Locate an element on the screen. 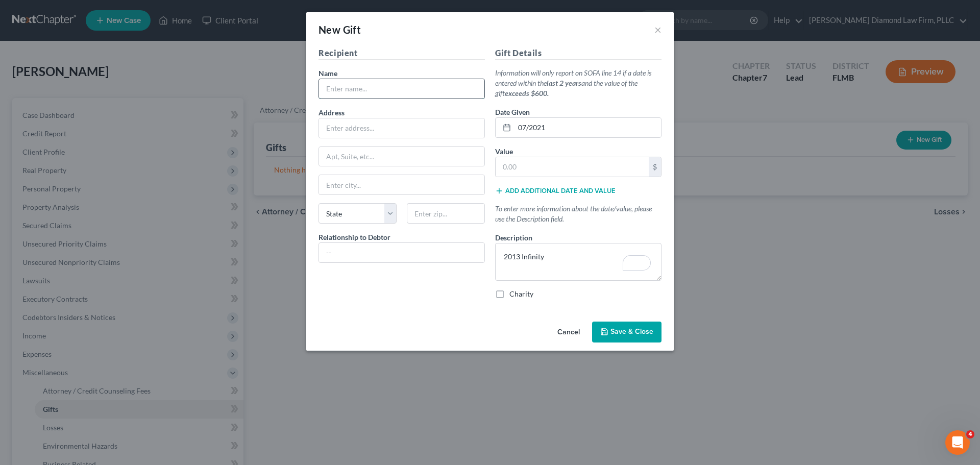  span: Name is located at coordinates (327, 73).